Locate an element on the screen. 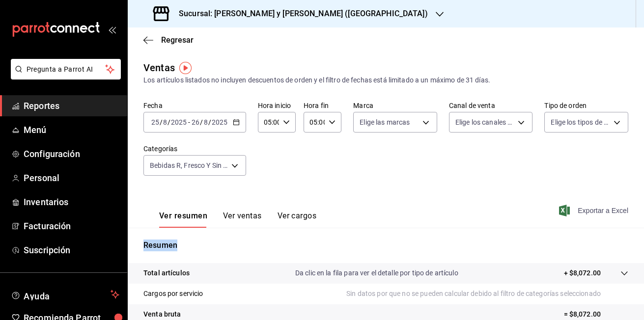 The width and height of the screenshot is (644, 320). font: Facturación is located at coordinates (47, 226).